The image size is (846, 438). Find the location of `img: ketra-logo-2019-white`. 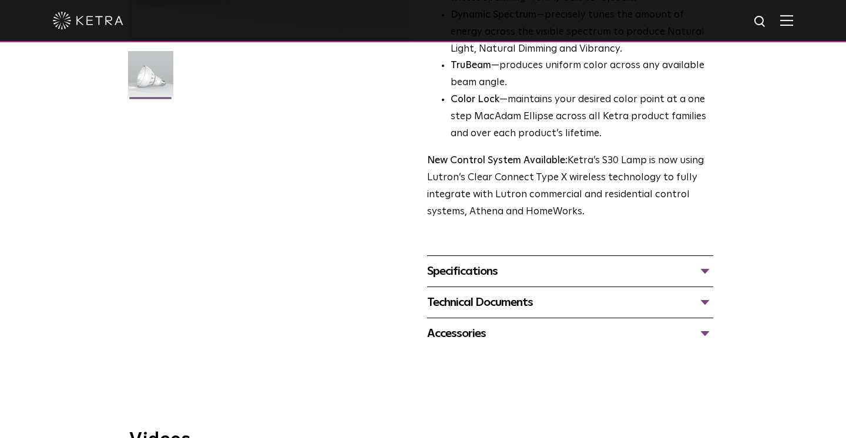

img: ketra-logo-2019-white is located at coordinates (88, 21).